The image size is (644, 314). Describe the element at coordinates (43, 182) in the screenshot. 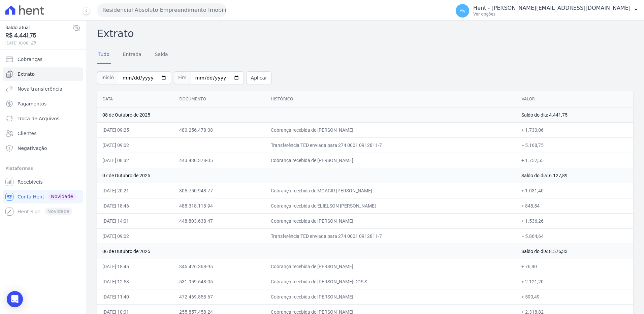

I see `a: Recebíveis` at that location.